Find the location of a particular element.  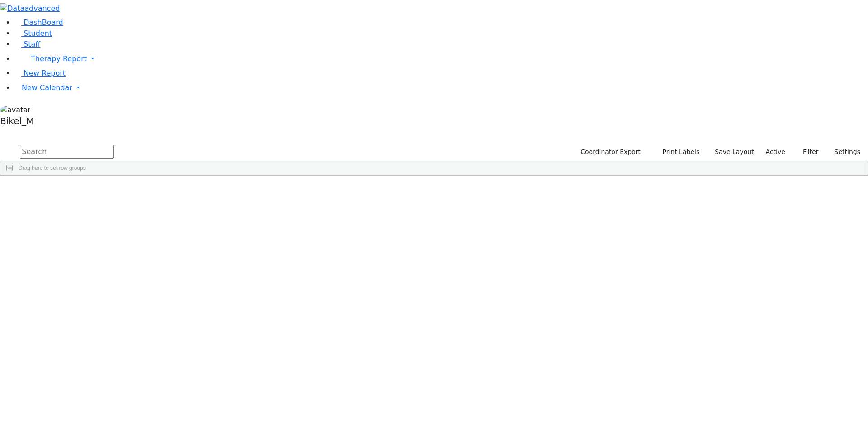

button: Coordinator Export is located at coordinates (610, 151).